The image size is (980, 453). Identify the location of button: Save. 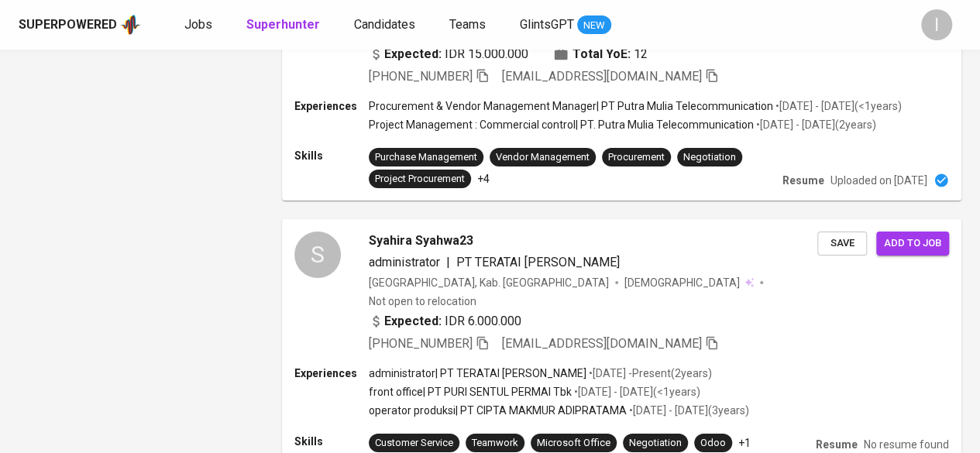
(842, 243).